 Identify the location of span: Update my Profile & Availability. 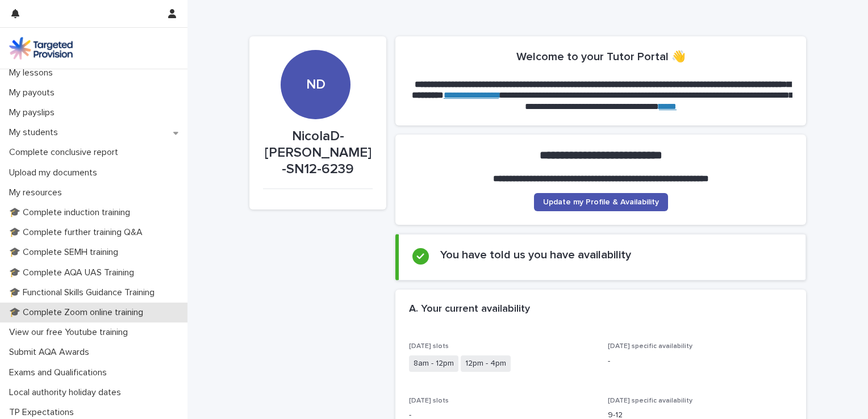
(601, 202).